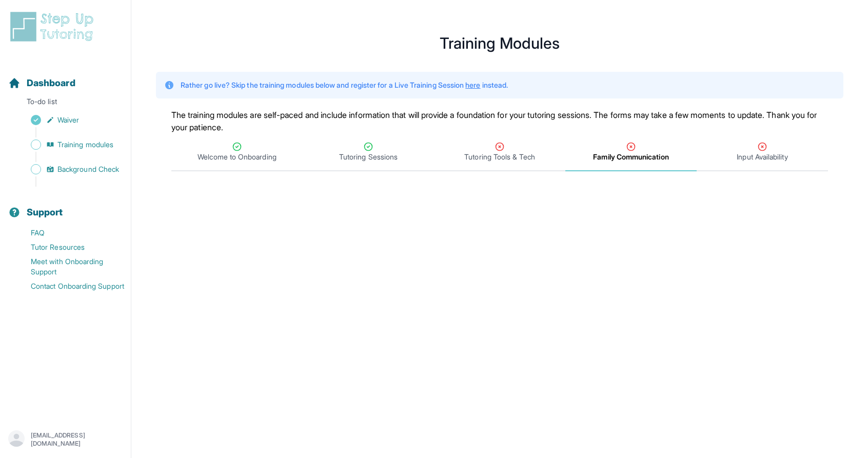 This screenshot has width=868, height=458. I want to click on nav: Tabs, so click(500, 153).